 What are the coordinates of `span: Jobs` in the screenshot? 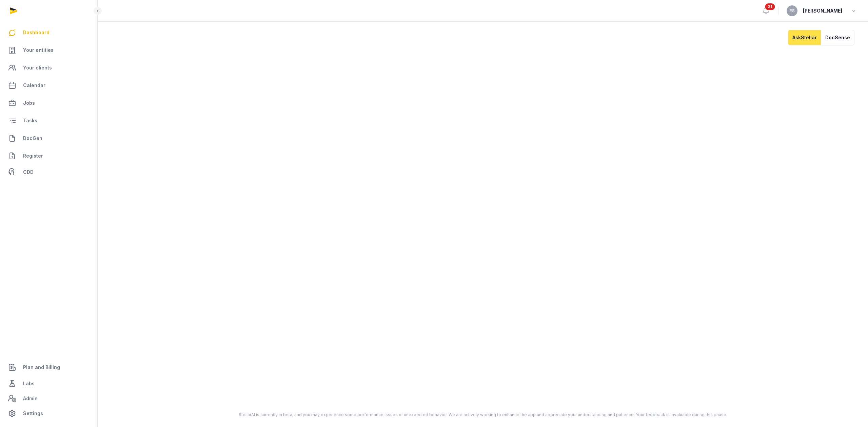 It's located at (29, 103).